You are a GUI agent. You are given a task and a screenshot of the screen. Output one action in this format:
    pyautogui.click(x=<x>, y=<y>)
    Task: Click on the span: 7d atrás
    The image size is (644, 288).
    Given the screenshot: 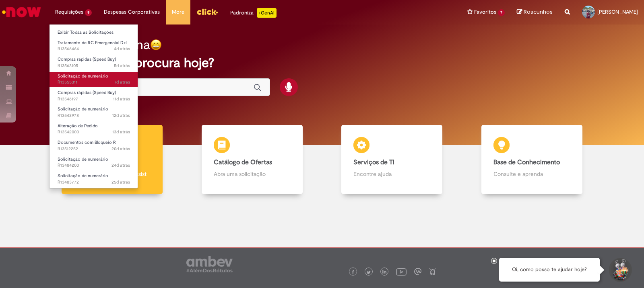 What is the action you would take?
    pyautogui.click(x=122, y=82)
    